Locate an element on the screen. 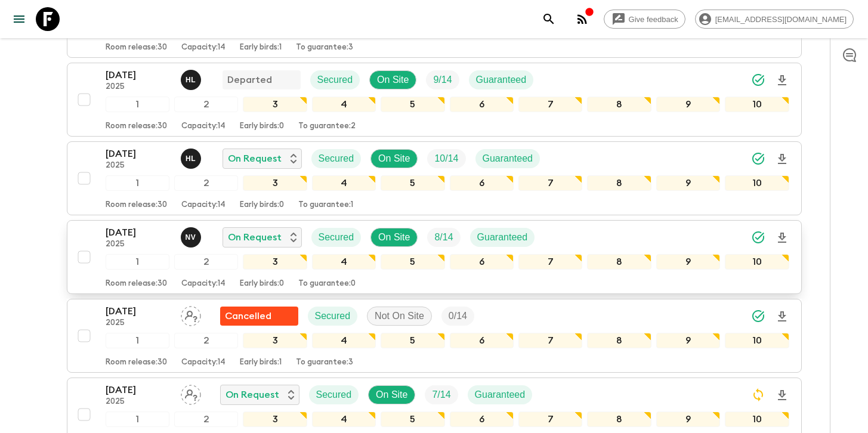  span: Give feedback is located at coordinates (653, 19).